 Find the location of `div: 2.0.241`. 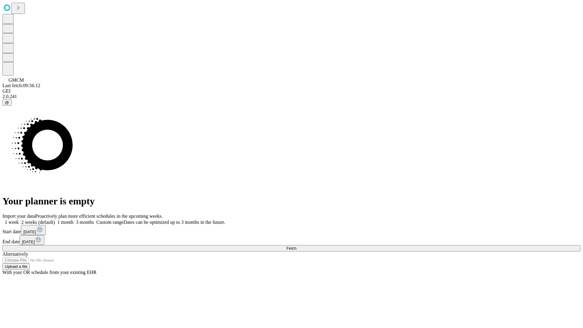

div: 2.0.241 is located at coordinates (291, 97).